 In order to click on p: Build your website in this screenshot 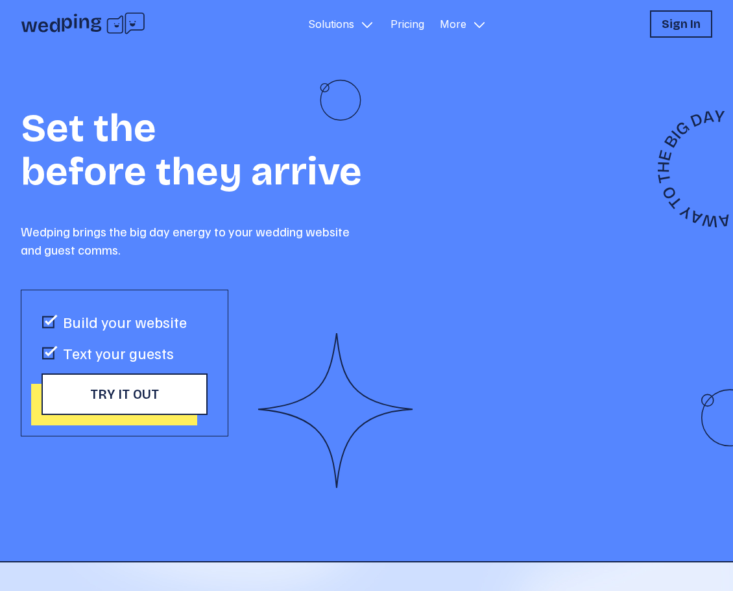, I will do `click(125, 321)`.